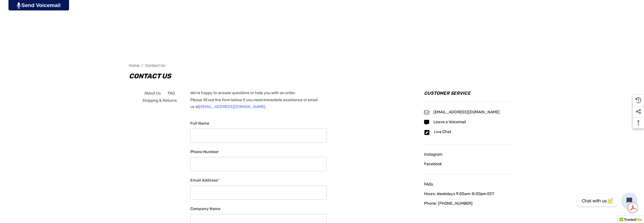 The width and height of the screenshot is (644, 223). Describe the element at coordinates (159, 101) in the screenshot. I see `a: Shipping & Returns` at that location.